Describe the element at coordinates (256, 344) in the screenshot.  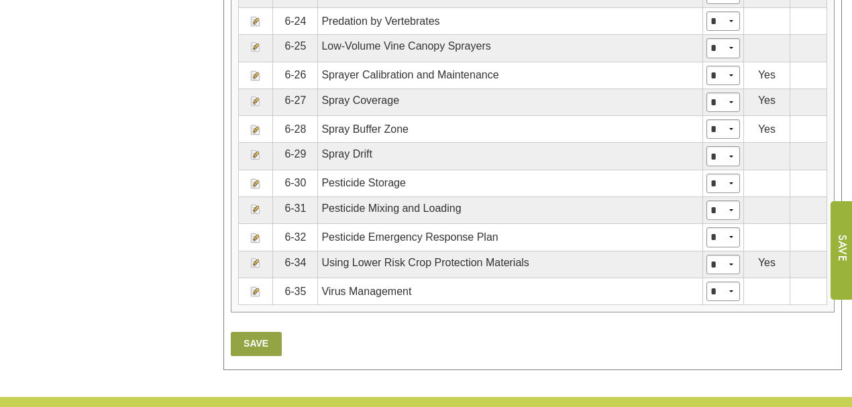
I see `a: Save` at that location.